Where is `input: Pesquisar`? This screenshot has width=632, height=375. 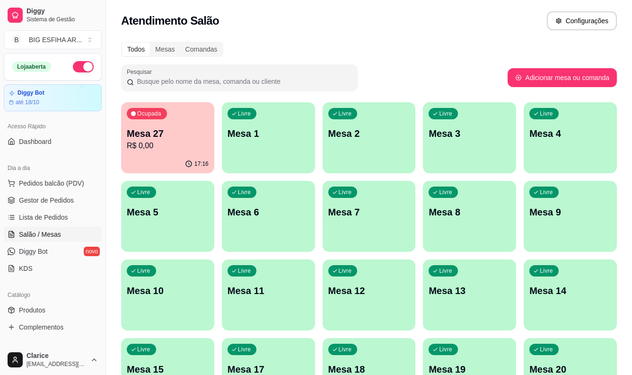 input: Pesquisar is located at coordinates (243, 81).